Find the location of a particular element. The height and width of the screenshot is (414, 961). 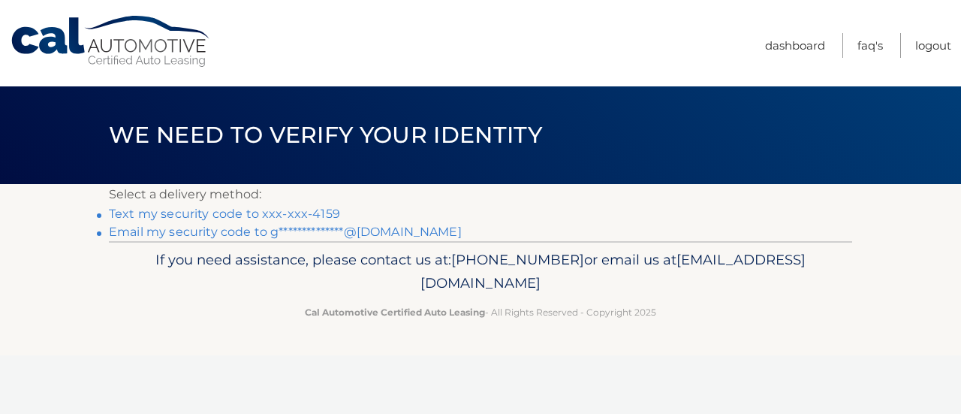

strong: Cal Automotive Certified Auto Leasing is located at coordinates (395, 312).